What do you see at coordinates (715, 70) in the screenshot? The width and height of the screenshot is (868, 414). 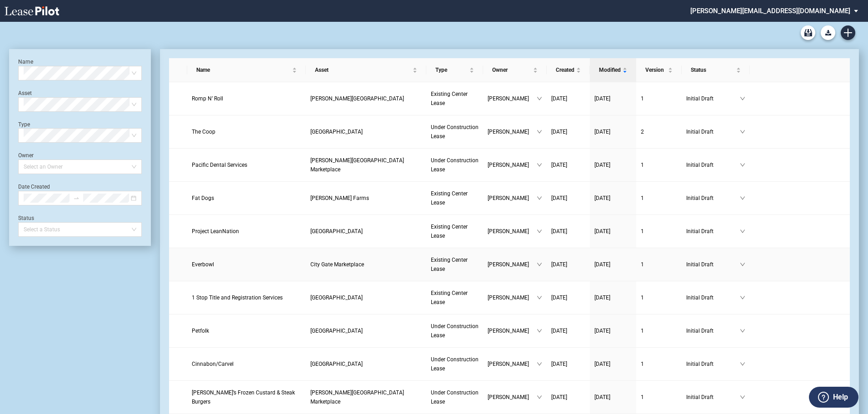 I see `th: Status` at bounding box center [715, 70].